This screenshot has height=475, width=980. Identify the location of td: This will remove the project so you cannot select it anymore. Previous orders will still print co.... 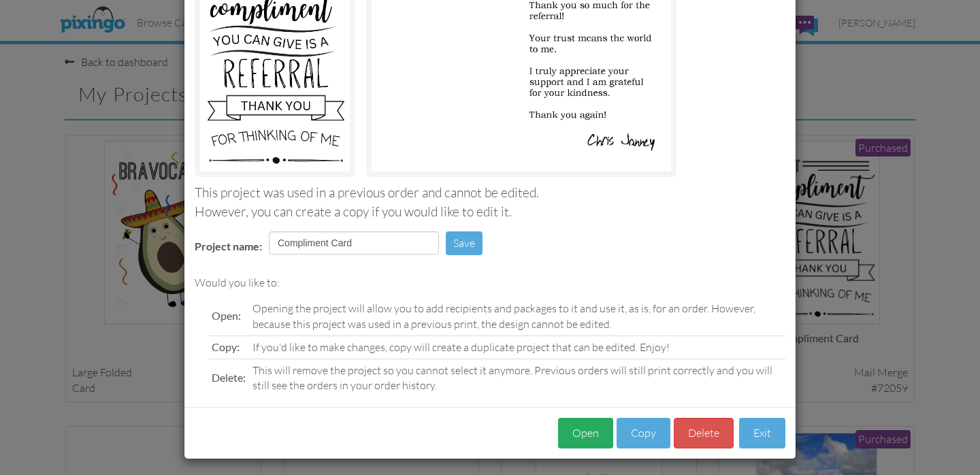
(517, 377).